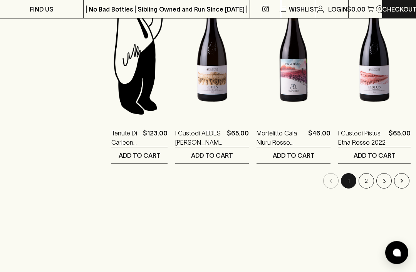 The image size is (416, 272). Describe the element at coordinates (126, 138) in the screenshot. I see `a: Tenute Di Carleone Il Gin 500ml` at that location.